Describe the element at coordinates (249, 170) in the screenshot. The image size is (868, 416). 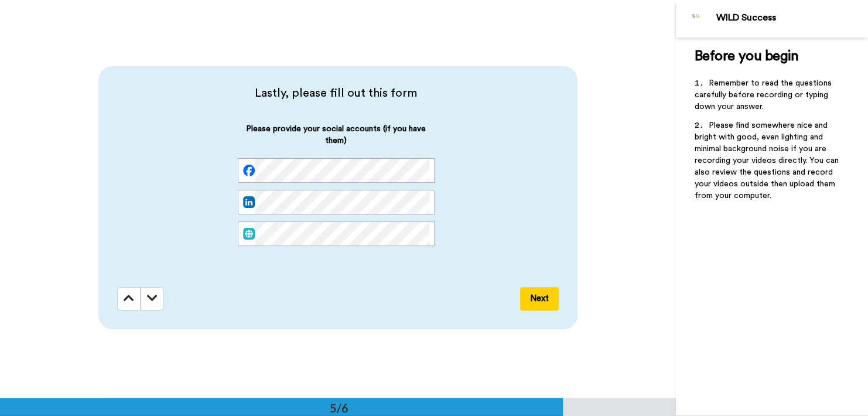
I see `img: facebook.svg` at that location.